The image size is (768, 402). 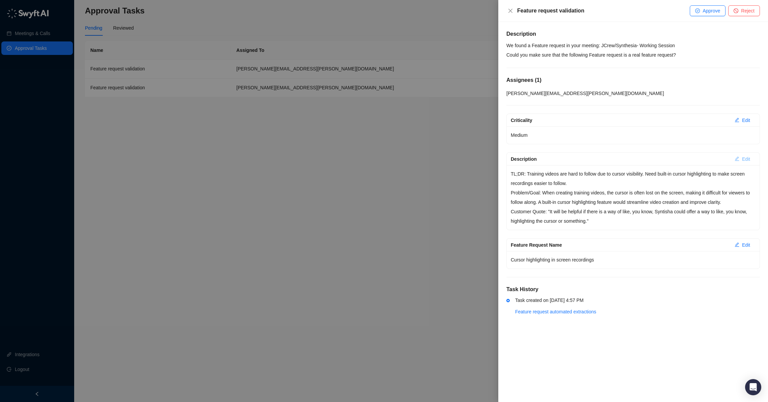 What do you see at coordinates (633, 216) in the screenshot?
I see `p: Customer Quote: "It will be helpful if there is a way of like, you know, Syntisha could offer a w...` at bounding box center [633, 216].